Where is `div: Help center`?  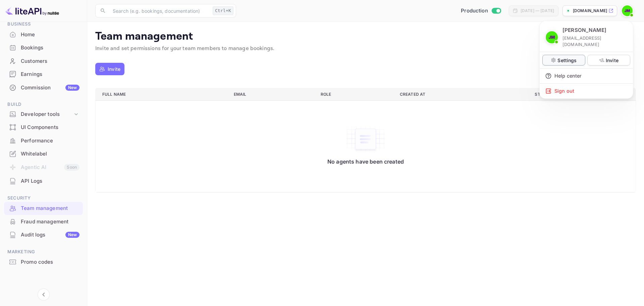
div: Help center is located at coordinates (586, 76).